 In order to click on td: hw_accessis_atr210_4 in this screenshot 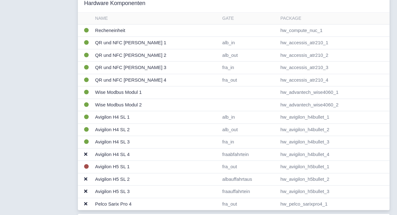, I will do `click(334, 80)`.